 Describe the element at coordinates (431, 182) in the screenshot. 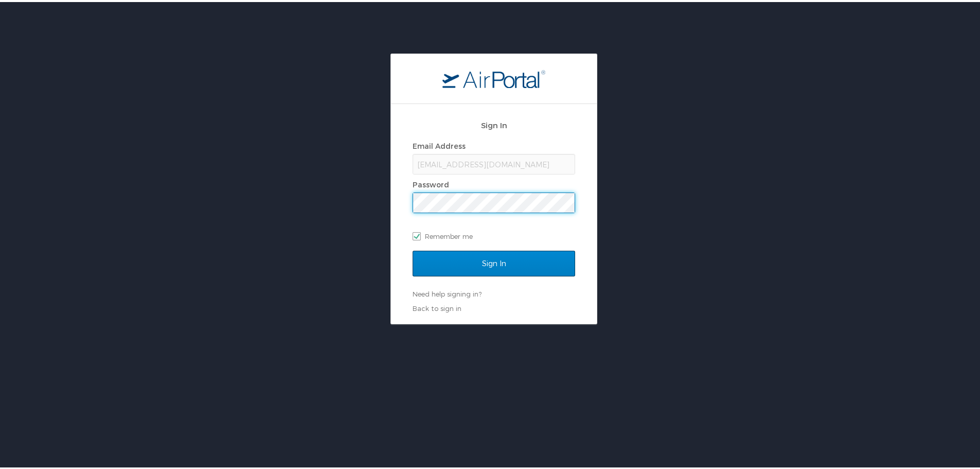

I see `label: Password` at that location.